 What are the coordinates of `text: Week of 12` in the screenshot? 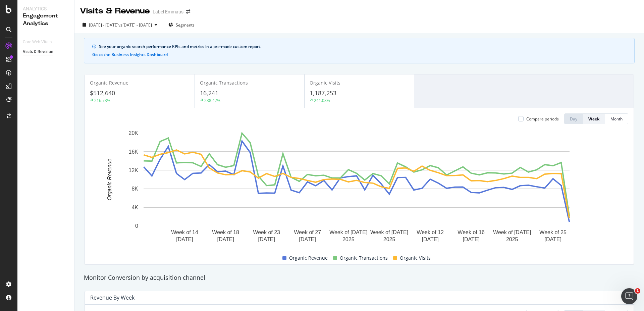 It's located at (430, 232).